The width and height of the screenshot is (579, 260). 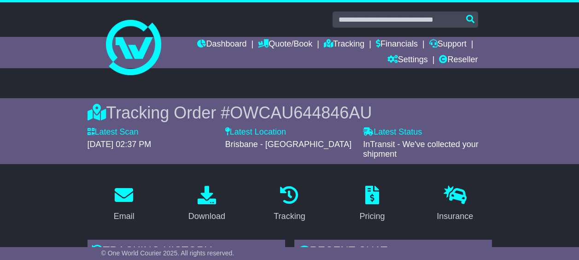 I want to click on a: Reseller, so click(x=459, y=60).